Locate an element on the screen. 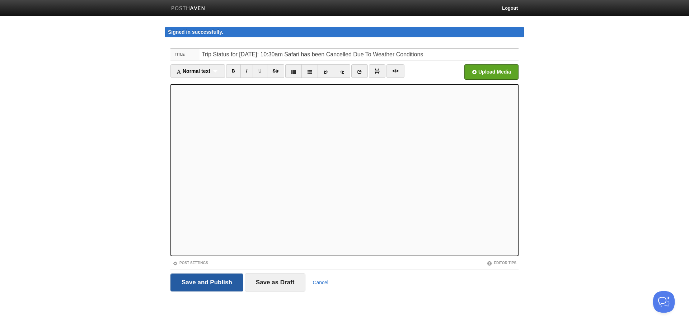 The width and height of the screenshot is (689, 327). a: Str is located at coordinates (275, 71).